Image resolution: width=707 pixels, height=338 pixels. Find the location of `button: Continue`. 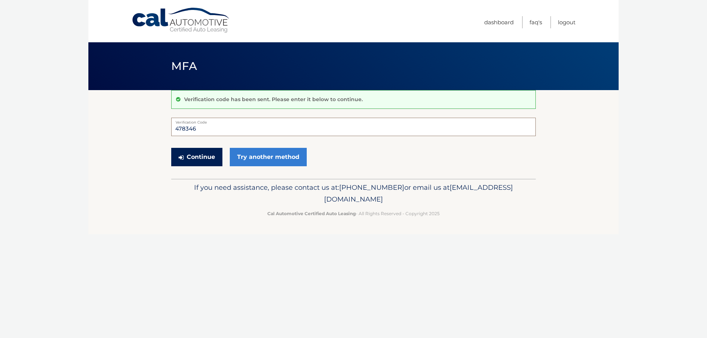

button: Continue is located at coordinates (197, 157).